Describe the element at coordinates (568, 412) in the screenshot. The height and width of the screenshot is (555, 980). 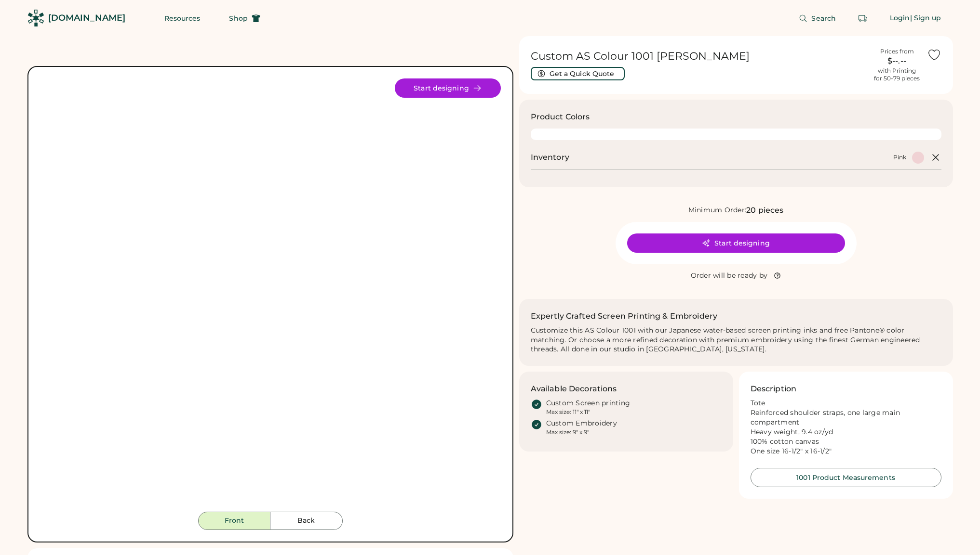
I see `div: Max size: 11" x 11"` at that location.